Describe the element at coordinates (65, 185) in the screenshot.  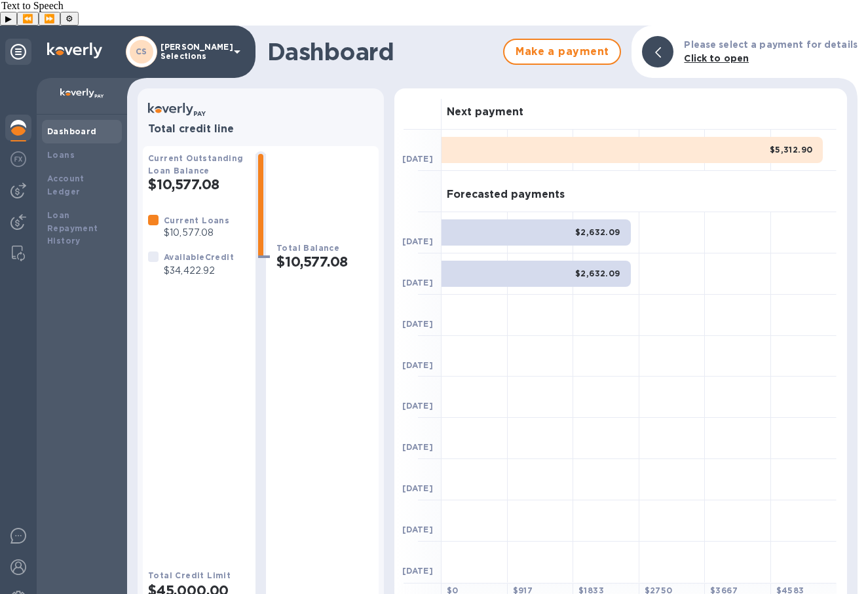
I see `b: Account Ledger` at that location.